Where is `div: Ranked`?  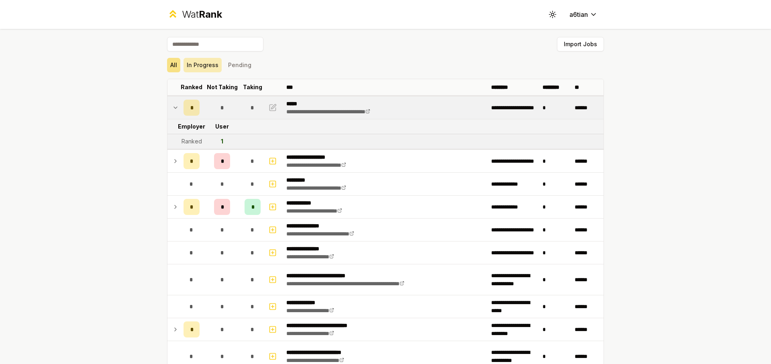
div: Ranked is located at coordinates (192, 141).